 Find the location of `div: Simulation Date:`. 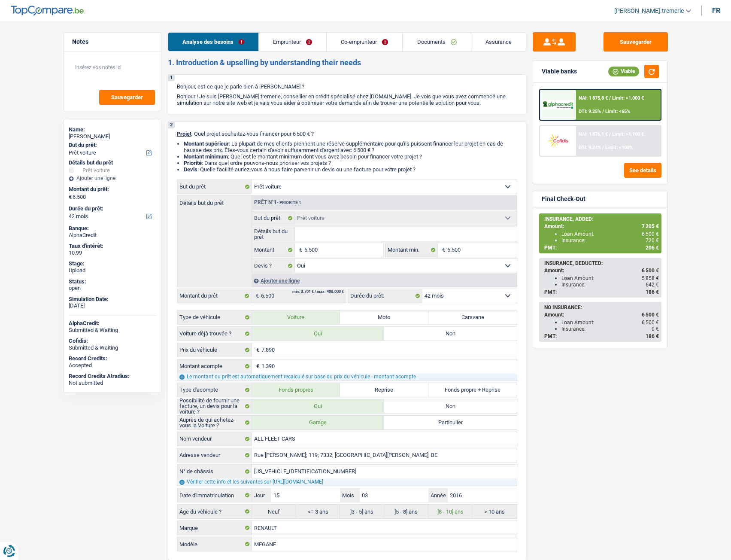

div: Simulation Date: is located at coordinates (112, 299).